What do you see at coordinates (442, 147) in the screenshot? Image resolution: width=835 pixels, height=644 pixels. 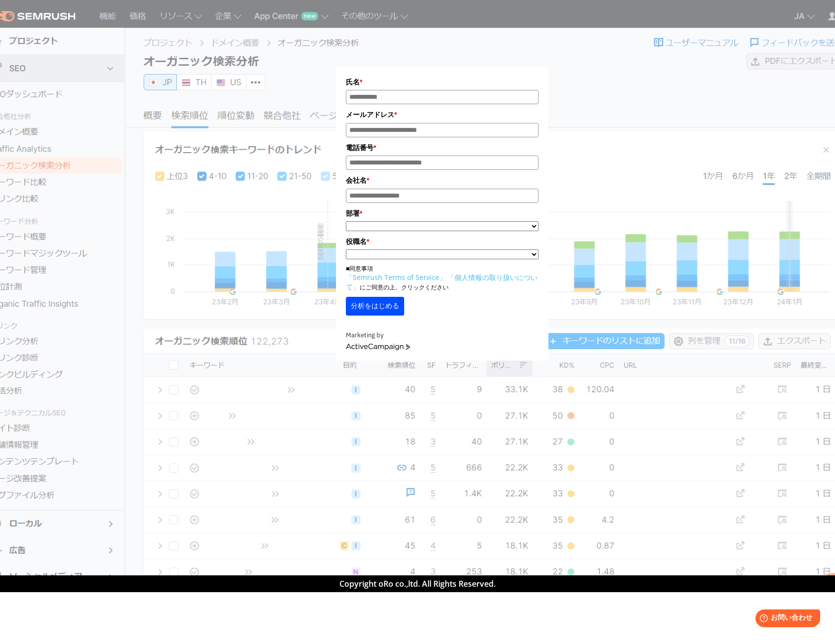 I see `label: 電話番号` at bounding box center [442, 147].